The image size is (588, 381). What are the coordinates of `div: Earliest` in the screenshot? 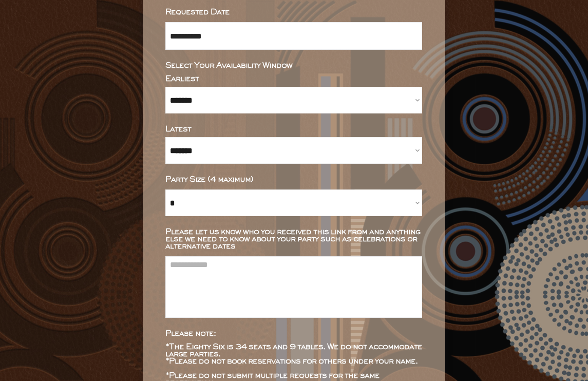 It's located at (294, 79).